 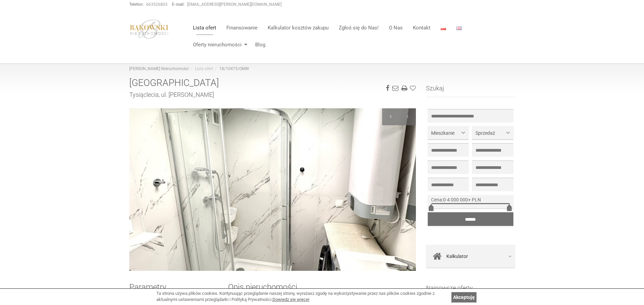 What do you see at coordinates (470, 91) in the screenshot?
I see `h3: Szukaj` at bounding box center [470, 91].